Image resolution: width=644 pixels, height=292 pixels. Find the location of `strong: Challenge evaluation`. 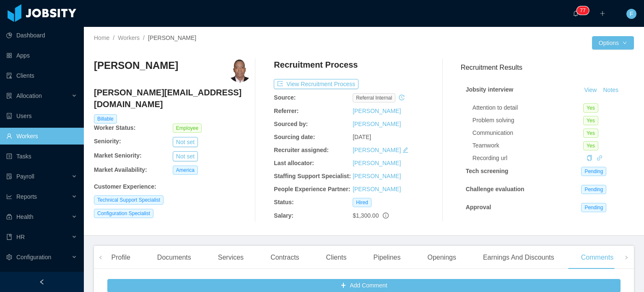

strong: Challenge evaluation is located at coordinates (495, 189).